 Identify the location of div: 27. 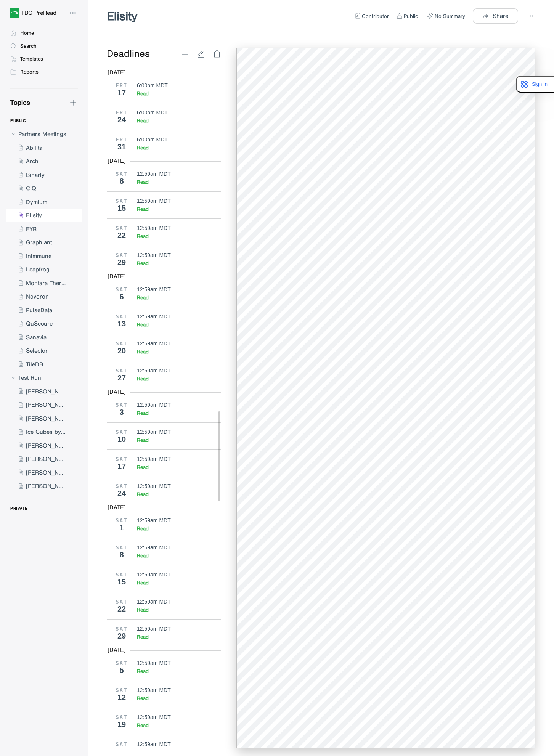
(121, 378).